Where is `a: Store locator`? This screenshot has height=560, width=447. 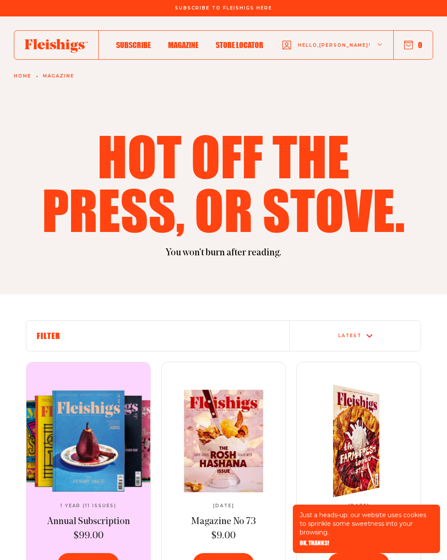
a: Store locator is located at coordinates (239, 45).